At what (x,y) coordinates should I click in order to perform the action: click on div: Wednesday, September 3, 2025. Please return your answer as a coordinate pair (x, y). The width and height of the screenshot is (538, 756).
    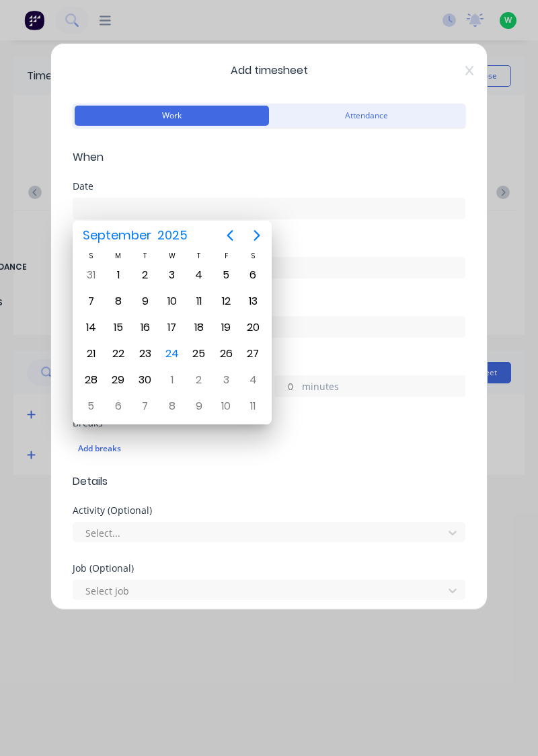
    Looking at the image, I should click on (172, 275).